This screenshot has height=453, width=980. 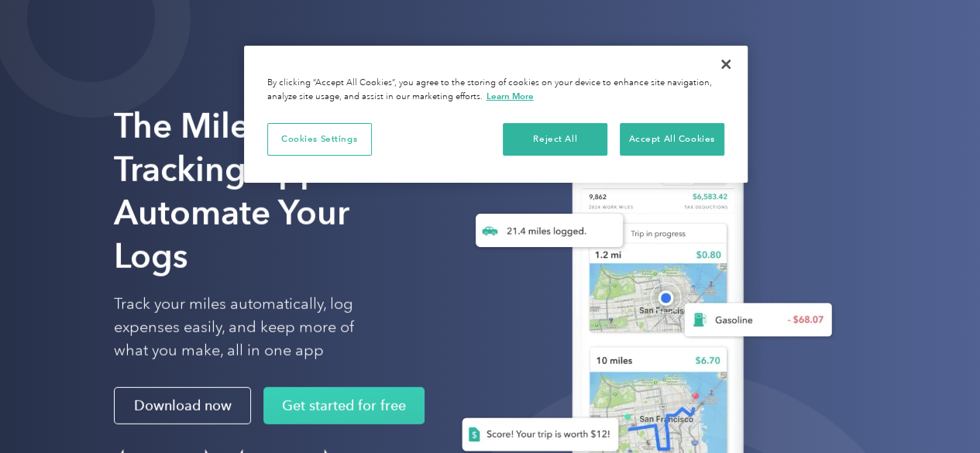 What do you see at coordinates (344, 405) in the screenshot?
I see `a: Get started for free` at bounding box center [344, 405].